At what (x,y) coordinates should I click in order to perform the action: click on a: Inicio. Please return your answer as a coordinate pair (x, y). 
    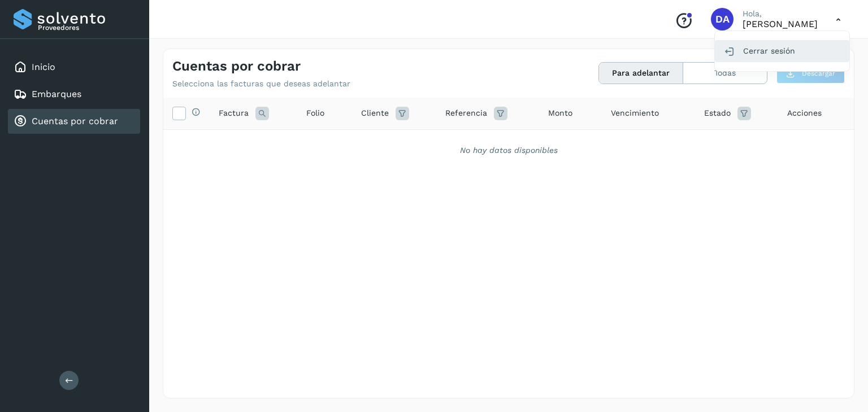
    Looking at the image, I should click on (44, 66).